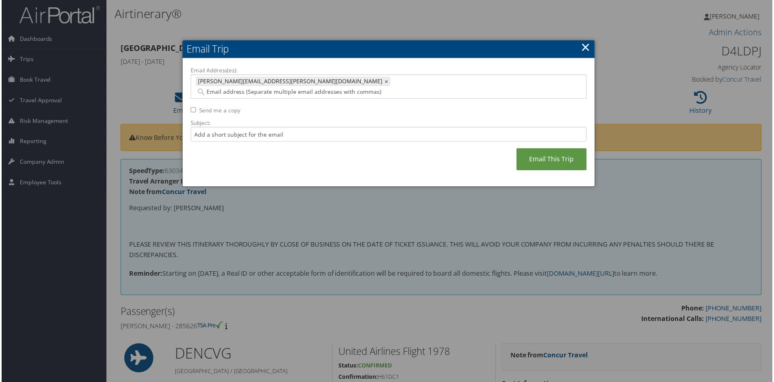 The image size is (774, 382). Describe the element at coordinates (339, 92) in the screenshot. I see `input: Email address (Separate multiple email addresses with commas)` at that location.